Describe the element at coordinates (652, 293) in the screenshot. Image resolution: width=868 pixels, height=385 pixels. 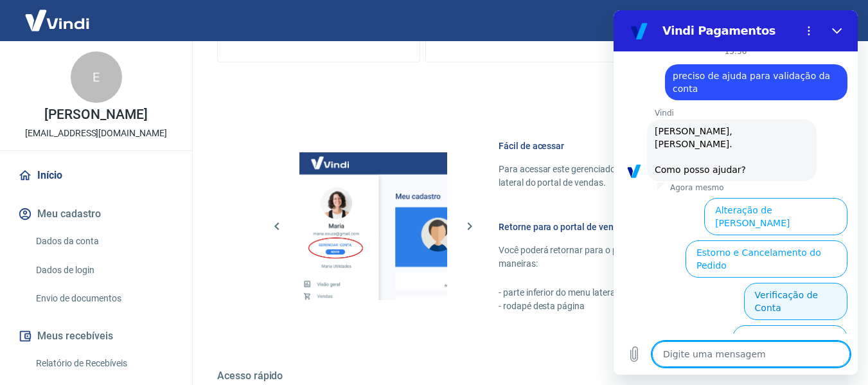
I see `p: - parte inferior do menu lateral` at that location.